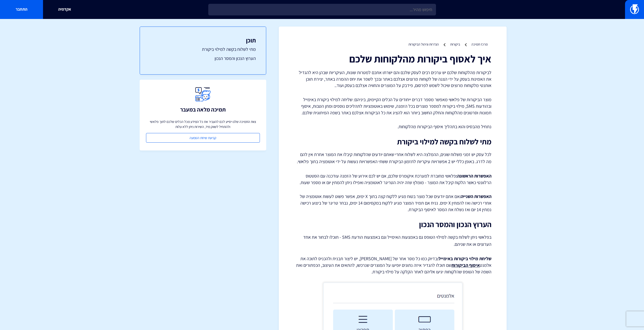 The width and height of the screenshot is (644, 330). What do you see at coordinates (424, 44) in the screenshot?
I see `a: הגדרות וניהול הביקורות` at bounding box center [424, 44].